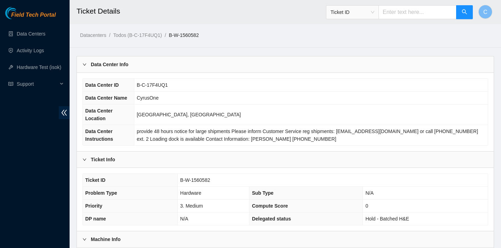  What do you see at coordinates (106, 239) in the screenshot?
I see `b: Machine Info` at bounding box center [106, 239].